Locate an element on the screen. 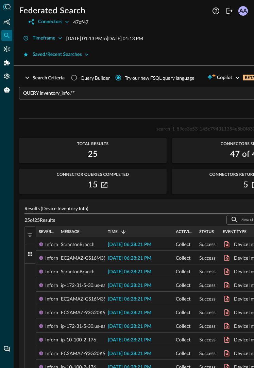 The height and width of the screenshot is (368, 254). p: 47 of 47 is located at coordinates (81, 22).